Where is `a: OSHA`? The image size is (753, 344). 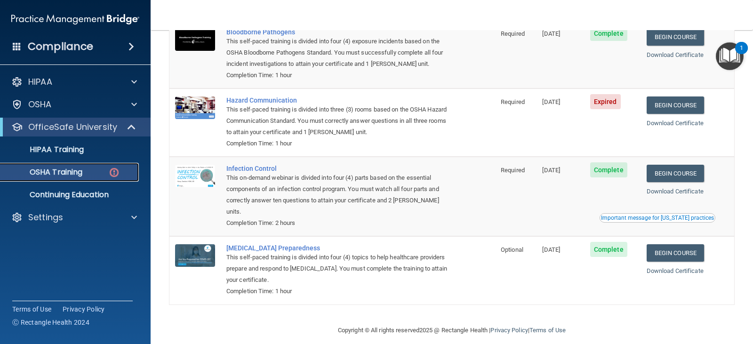
a: OSHA is located at coordinates (74, 104).